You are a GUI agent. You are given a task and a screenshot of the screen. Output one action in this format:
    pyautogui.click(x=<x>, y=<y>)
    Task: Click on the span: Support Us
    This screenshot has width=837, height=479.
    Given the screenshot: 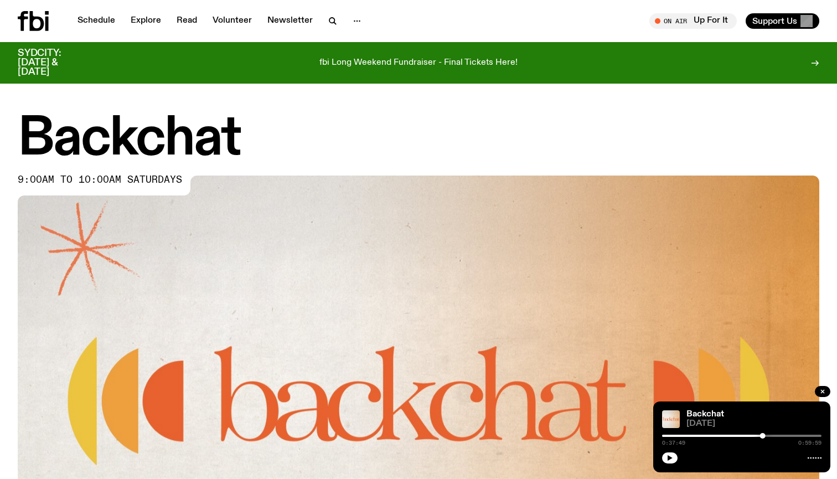 What is the action you would take?
    pyautogui.click(x=774, y=21)
    